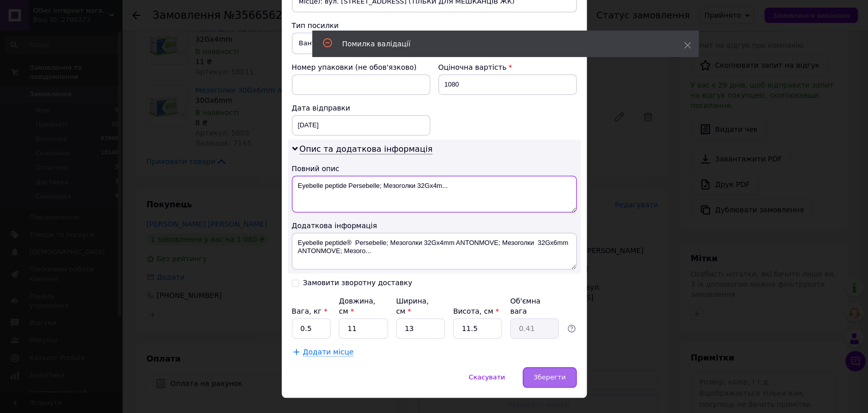 This screenshot has height=413, width=868. What do you see at coordinates (434, 43) in the screenshot?
I see `span: Вантаж` at bounding box center [434, 43].